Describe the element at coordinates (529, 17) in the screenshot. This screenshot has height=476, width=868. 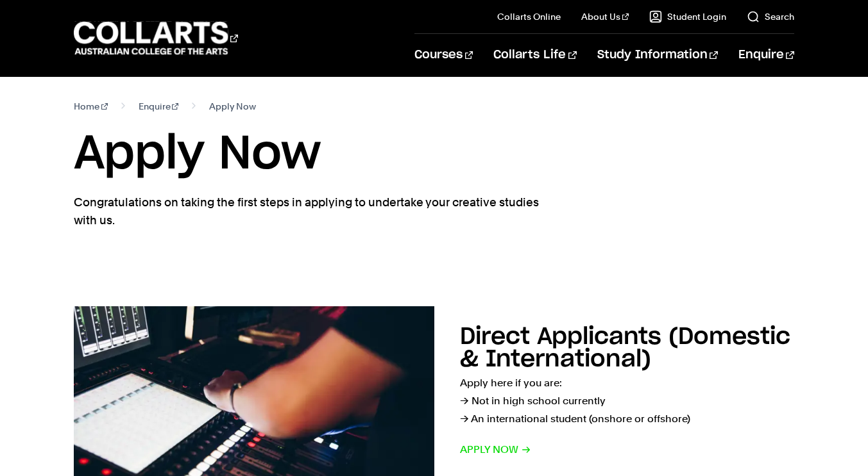
I see `a: Collarts Online` at that location.